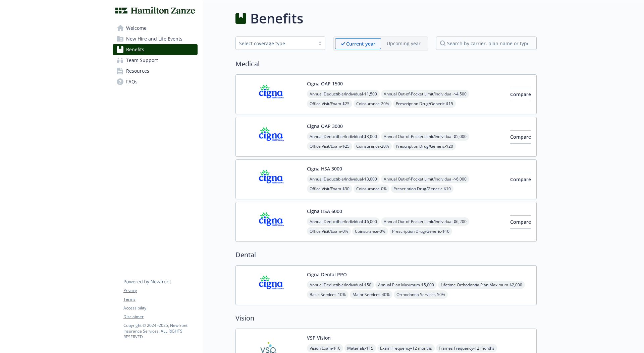 The width and height of the screenshot is (644, 353). What do you see at coordinates (424, 103) in the screenshot?
I see `span: Prescription Drug/Generic - $15` at bounding box center [424, 103].